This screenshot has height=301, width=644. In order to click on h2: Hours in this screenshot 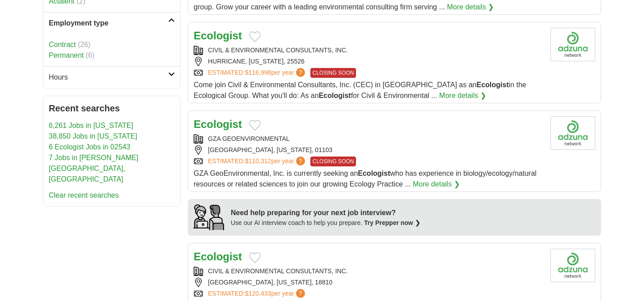, I will do `click(108, 77)`.